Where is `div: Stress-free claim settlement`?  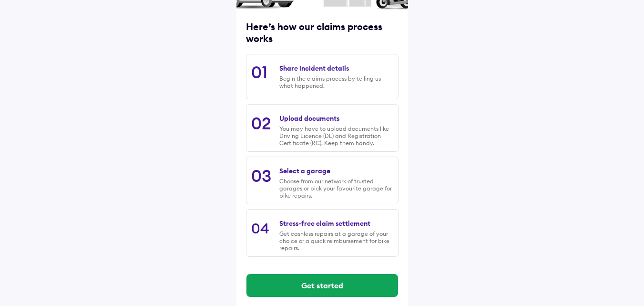
div: Stress-free claim settlement is located at coordinates (325, 223).